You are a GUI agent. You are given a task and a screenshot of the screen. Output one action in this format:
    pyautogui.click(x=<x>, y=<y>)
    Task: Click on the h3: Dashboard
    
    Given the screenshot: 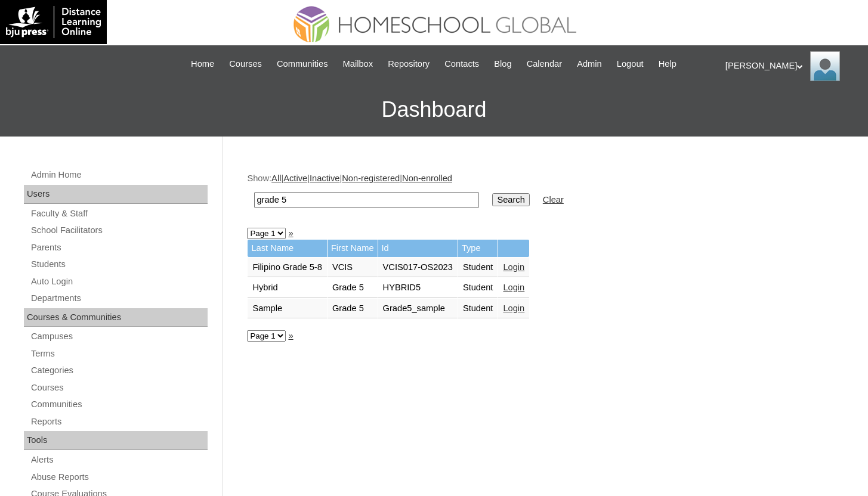 What is the action you would take?
    pyautogui.click(x=434, y=109)
    